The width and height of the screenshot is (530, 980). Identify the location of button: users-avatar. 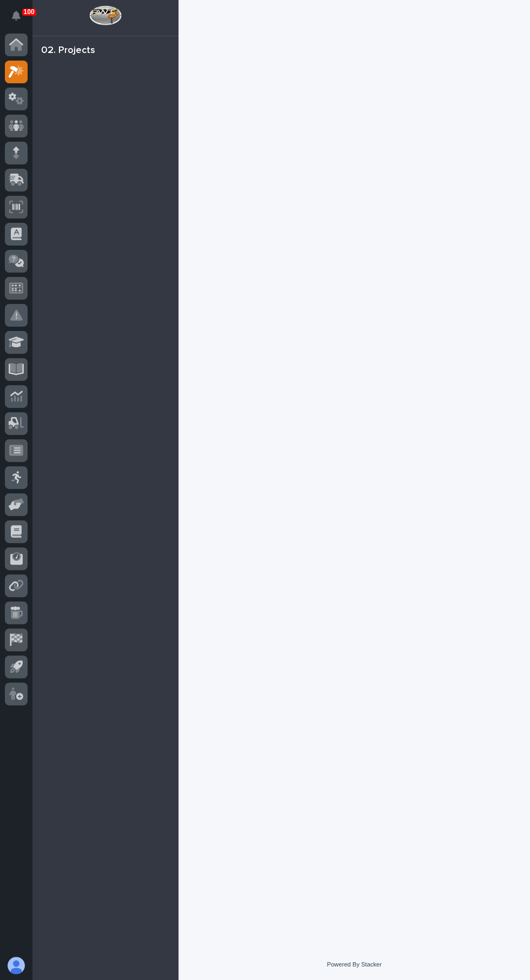
(16, 965).